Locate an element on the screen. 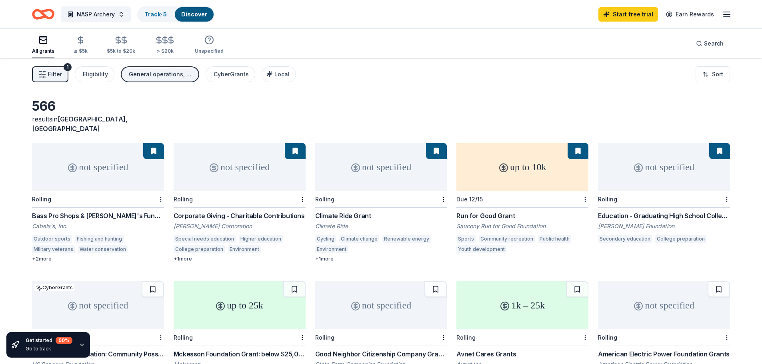 This screenshot has height=364, width=762. div: Renewable energy is located at coordinates (406, 239).